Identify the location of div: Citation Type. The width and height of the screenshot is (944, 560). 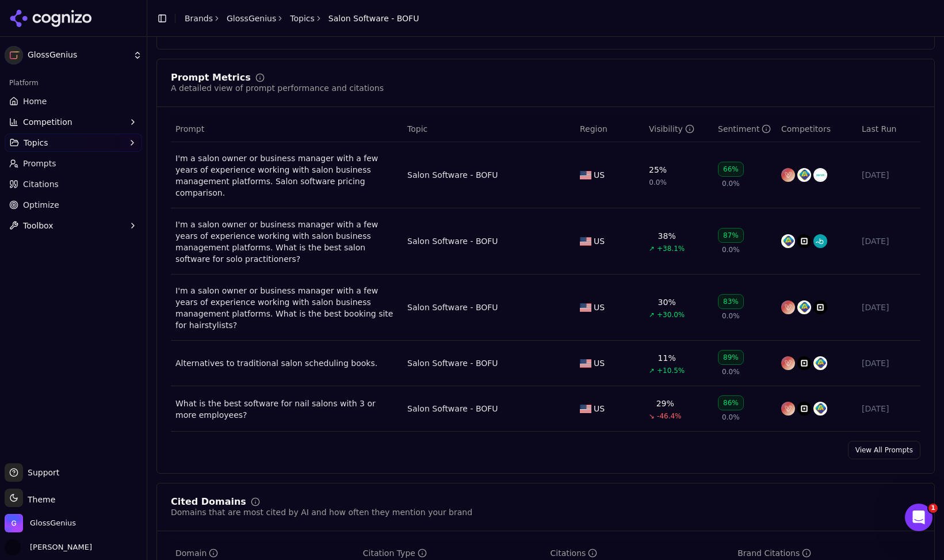
(394, 553).